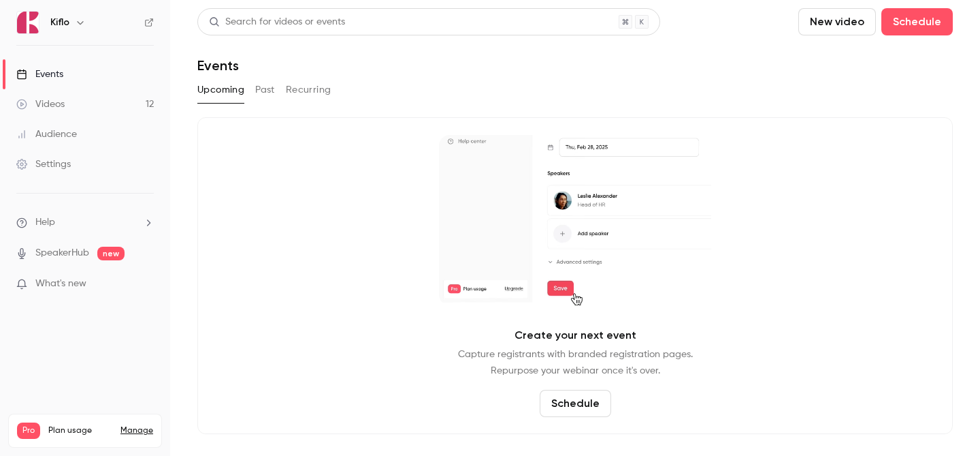 This screenshot has width=980, height=456. Describe the element at coordinates (218, 65) in the screenshot. I see `h1: Events` at that location.